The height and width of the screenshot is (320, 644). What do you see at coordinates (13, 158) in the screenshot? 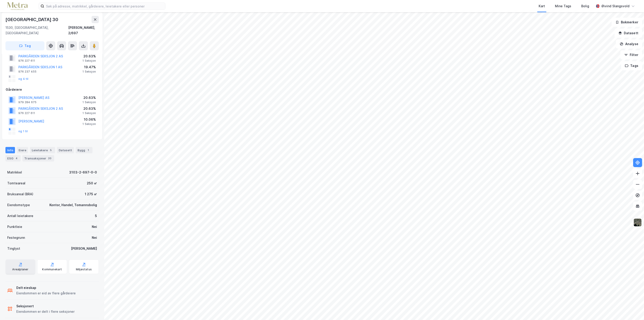
I see `div: ESG` at bounding box center [13, 158].